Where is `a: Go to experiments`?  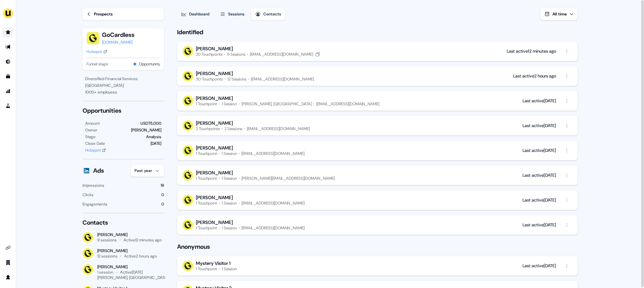 a: Go to experiments is located at coordinates (8, 106).